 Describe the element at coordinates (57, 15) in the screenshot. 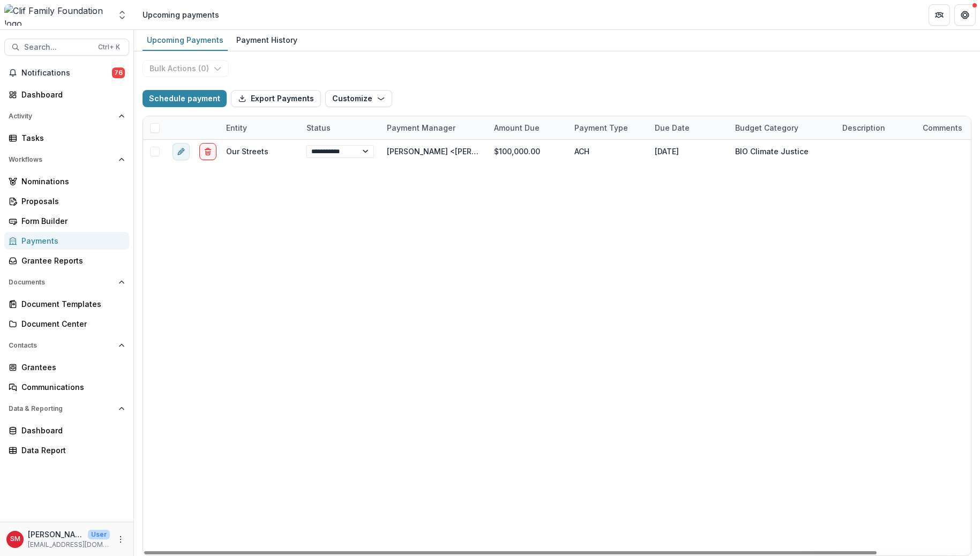

I see `img: Clif Family Foundation logo` at that location.